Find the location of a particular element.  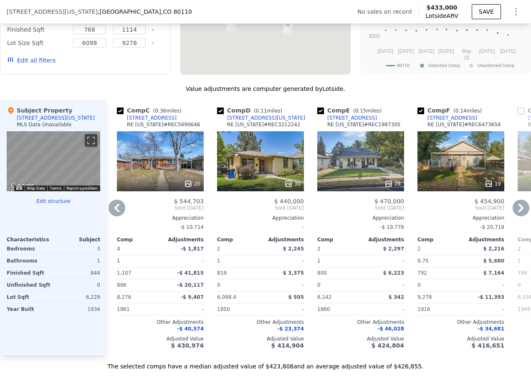

div: 30 is located at coordinates (292, 184).